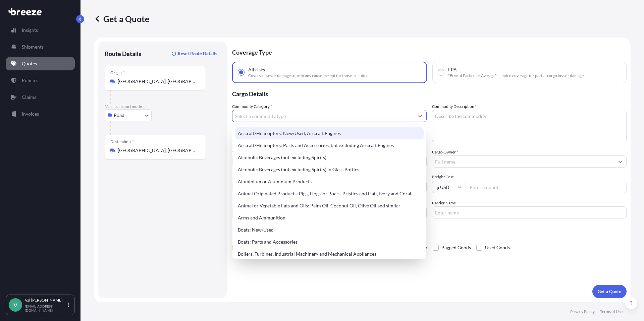 The height and width of the screenshot is (321, 644). I want to click on div: Origin, so click(117, 73).